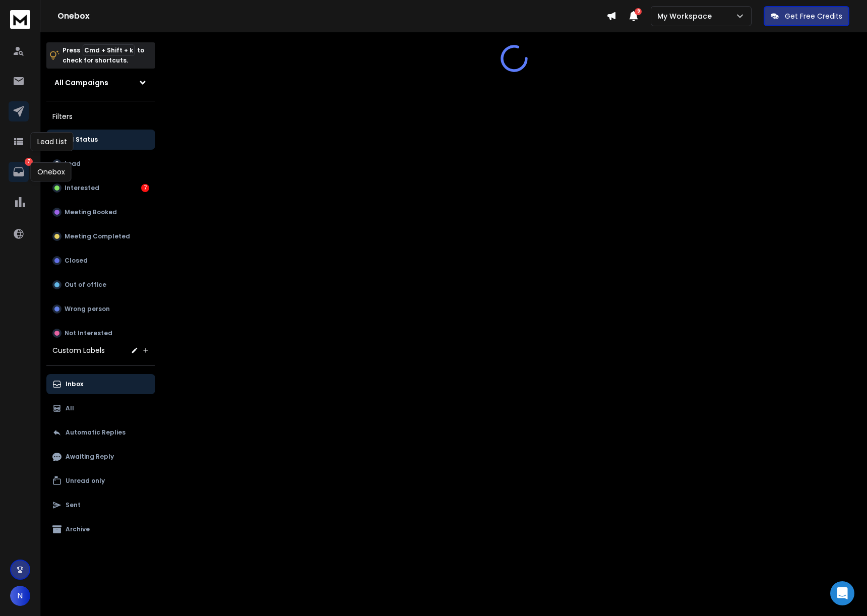 The width and height of the screenshot is (867, 616). I want to click on p: Get Free Credits, so click(813, 16).